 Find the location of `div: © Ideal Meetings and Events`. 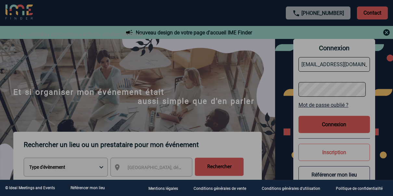

div: © Ideal Meetings and Events is located at coordinates (30, 188).